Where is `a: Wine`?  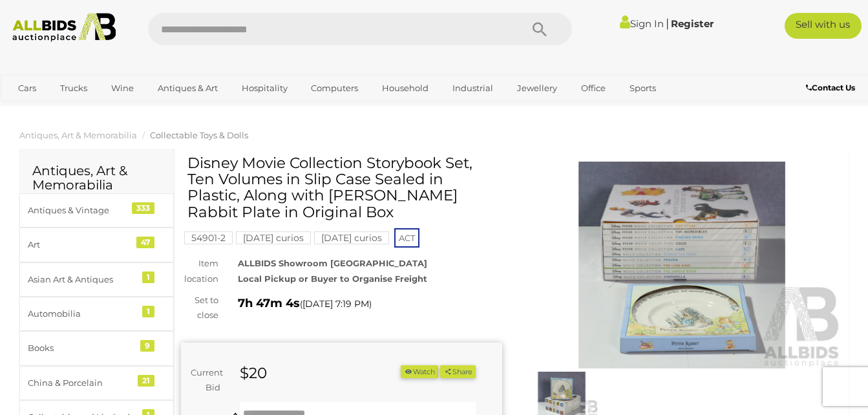
a: Wine is located at coordinates (122, 88).